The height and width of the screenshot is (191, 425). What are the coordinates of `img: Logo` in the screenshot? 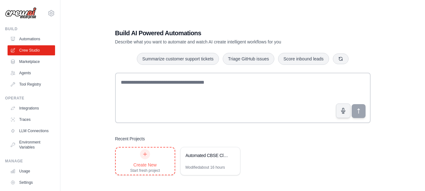 It's located at (21, 13).